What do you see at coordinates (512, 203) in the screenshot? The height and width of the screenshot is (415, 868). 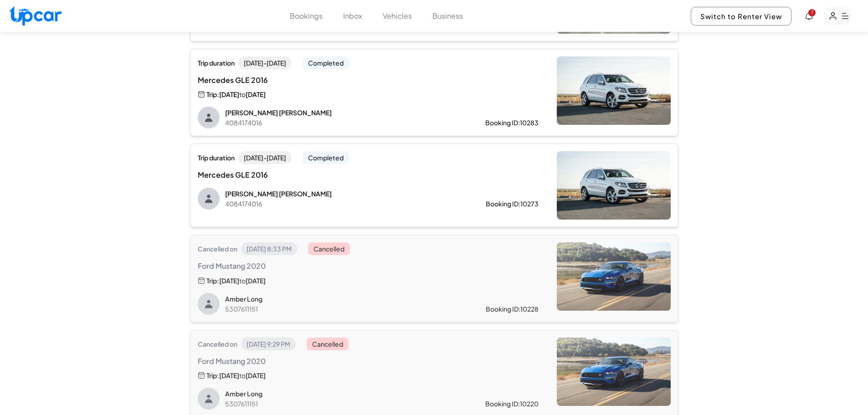 I see `div: Booking ID: 10273` at bounding box center [512, 203].